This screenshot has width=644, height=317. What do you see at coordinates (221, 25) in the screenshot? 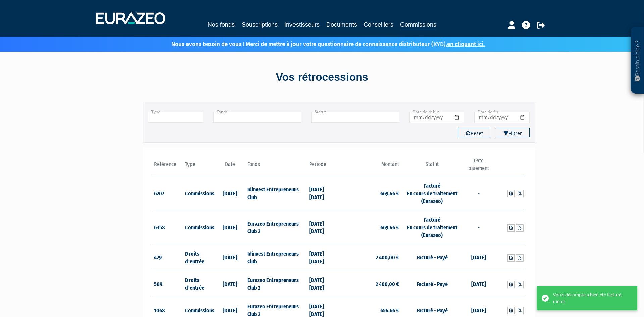
I see `a: Nos fonds` at bounding box center [221, 25].